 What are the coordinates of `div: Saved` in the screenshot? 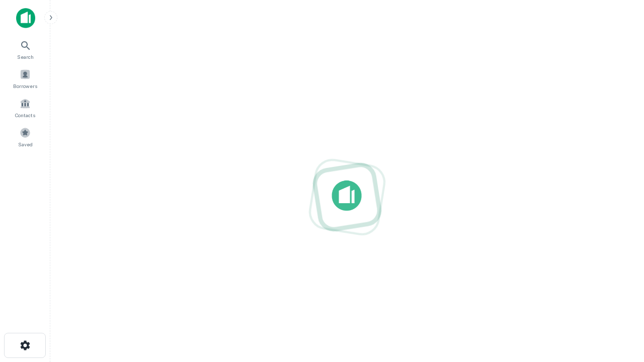 It's located at (25, 137).